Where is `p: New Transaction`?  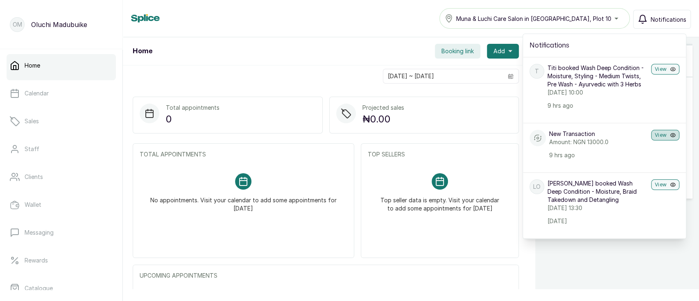
p: New Transaction is located at coordinates (598, 134).